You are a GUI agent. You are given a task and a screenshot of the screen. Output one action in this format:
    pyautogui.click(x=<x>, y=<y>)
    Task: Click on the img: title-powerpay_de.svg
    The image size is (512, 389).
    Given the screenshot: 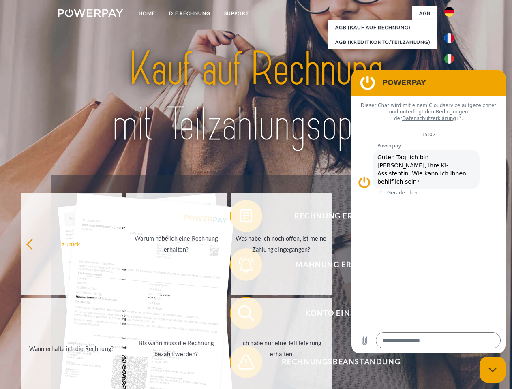 What is the action you would take?
    pyautogui.click(x=256, y=97)
    